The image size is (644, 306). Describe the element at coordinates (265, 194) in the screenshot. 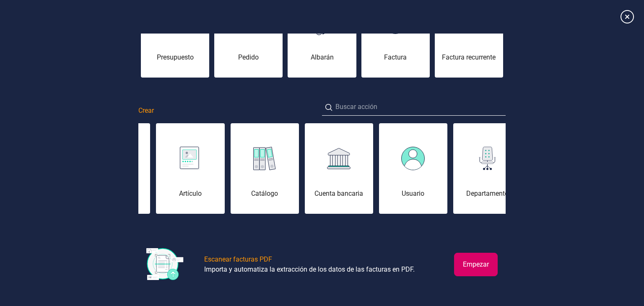

I see `div: Catálogo` at that location.